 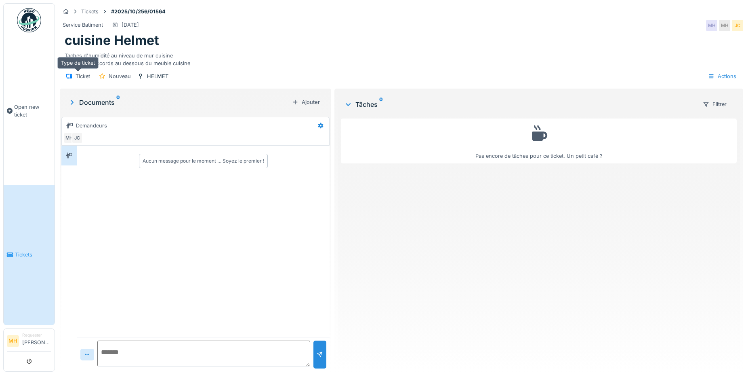 What do you see at coordinates (402, 58) in the screenshot?
I see `div: Taches d'humidité au niveau de mur cuisine vérifier les raccords au dessous du meuble cuisine` at bounding box center [402, 58].